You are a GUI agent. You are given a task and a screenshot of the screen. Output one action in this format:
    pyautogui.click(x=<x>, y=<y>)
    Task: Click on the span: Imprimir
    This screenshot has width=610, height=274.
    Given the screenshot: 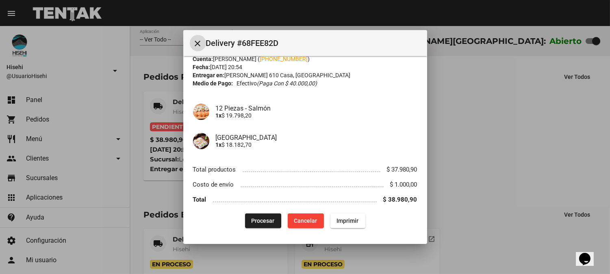 What is the action you would take?
    pyautogui.click(x=348, y=221)
    